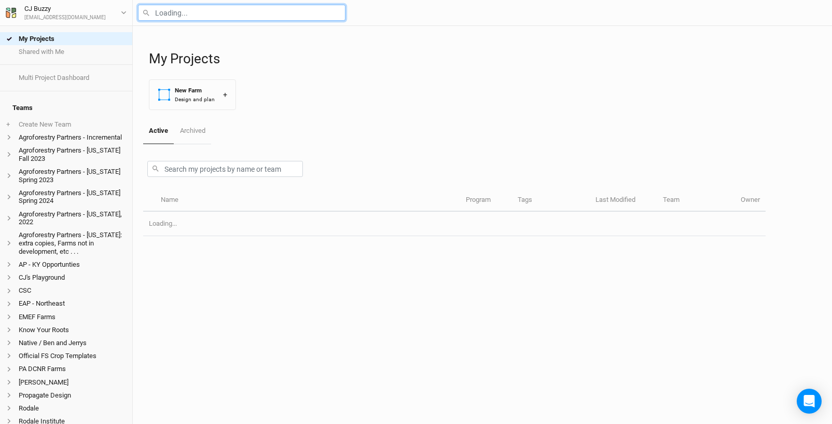  Describe the element at coordinates (194, 99) in the screenshot. I see `div: Design and plan` at that location.